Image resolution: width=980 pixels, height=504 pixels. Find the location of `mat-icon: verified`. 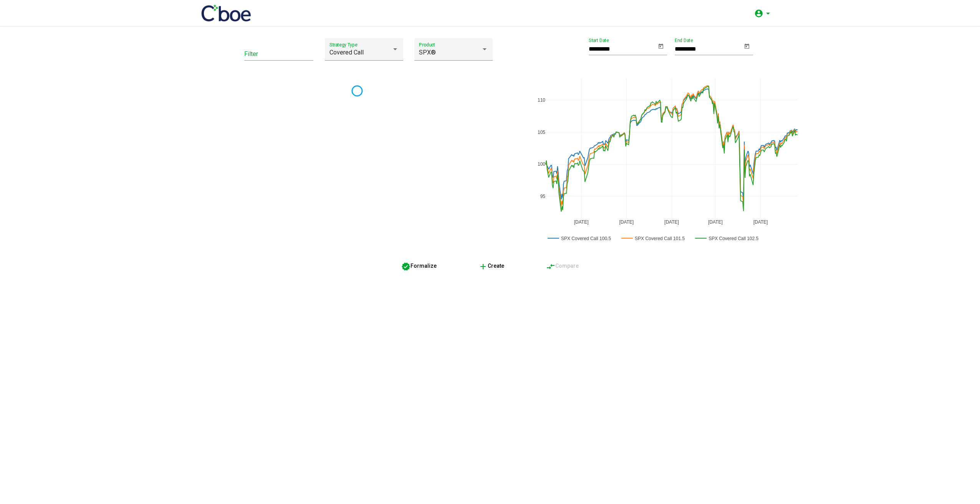

mat-icon: verified is located at coordinates (406, 266).